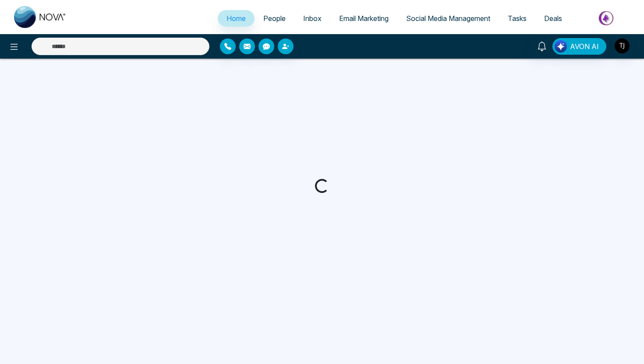 Image resolution: width=644 pixels, height=364 pixels. Describe the element at coordinates (579, 46) in the screenshot. I see `button: AVON AI` at that location.